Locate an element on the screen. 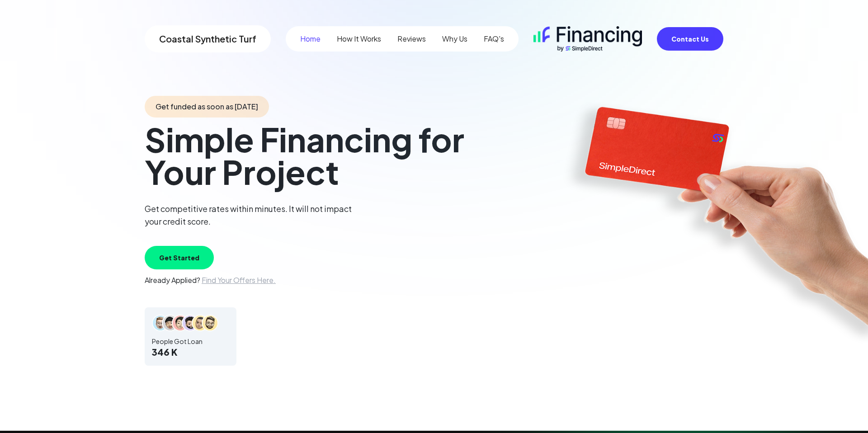  img: avatars is located at coordinates (185, 323).